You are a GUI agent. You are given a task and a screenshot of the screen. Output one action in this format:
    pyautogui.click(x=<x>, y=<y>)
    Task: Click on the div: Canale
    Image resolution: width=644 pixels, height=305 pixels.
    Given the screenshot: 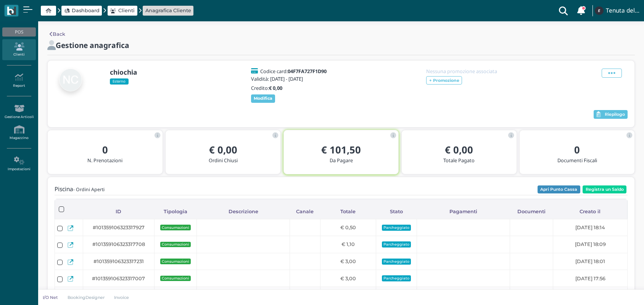 What is the action you would take?
    pyautogui.click(x=305, y=211)
    